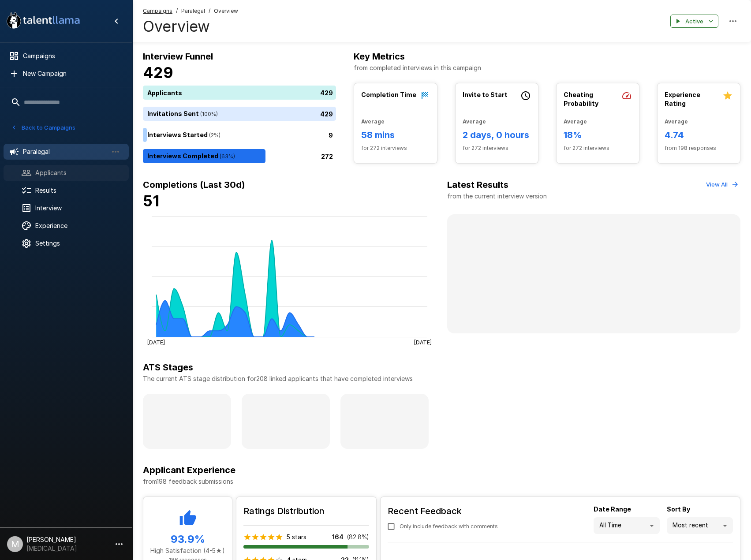 The height and width of the screenshot is (560, 751). I want to click on b: Sort By, so click(678, 509).